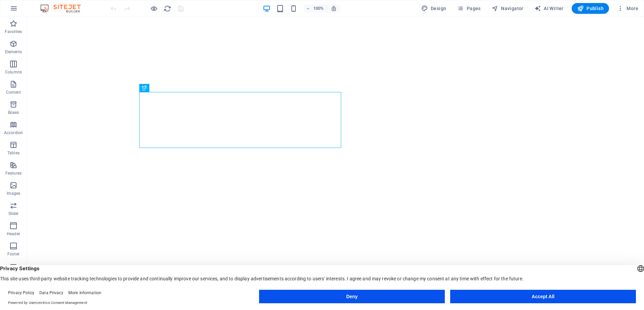 The width and height of the screenshot is (644, 310). What do you see at coordinates (13, 52) in the screenshot?
I see `p: Elements` at bounding box center [13, 52].